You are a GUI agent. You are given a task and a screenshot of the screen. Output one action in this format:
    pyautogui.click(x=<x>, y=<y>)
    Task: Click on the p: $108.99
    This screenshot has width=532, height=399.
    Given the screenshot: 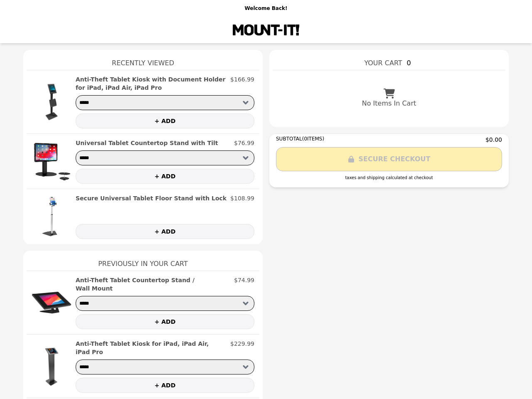 What is the action you would take?
    pyautogui.click(x=242, y=199)
    